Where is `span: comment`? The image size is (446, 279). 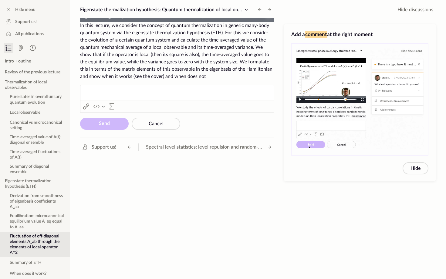 span: comment is located at coordinates (316, 35).